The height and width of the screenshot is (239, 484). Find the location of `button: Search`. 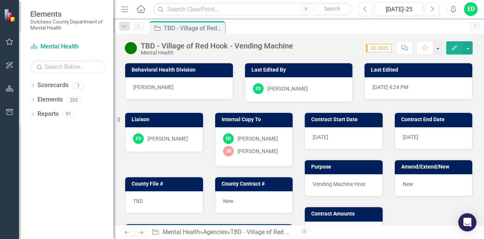

button: Search is located at coordinates (332, 9).